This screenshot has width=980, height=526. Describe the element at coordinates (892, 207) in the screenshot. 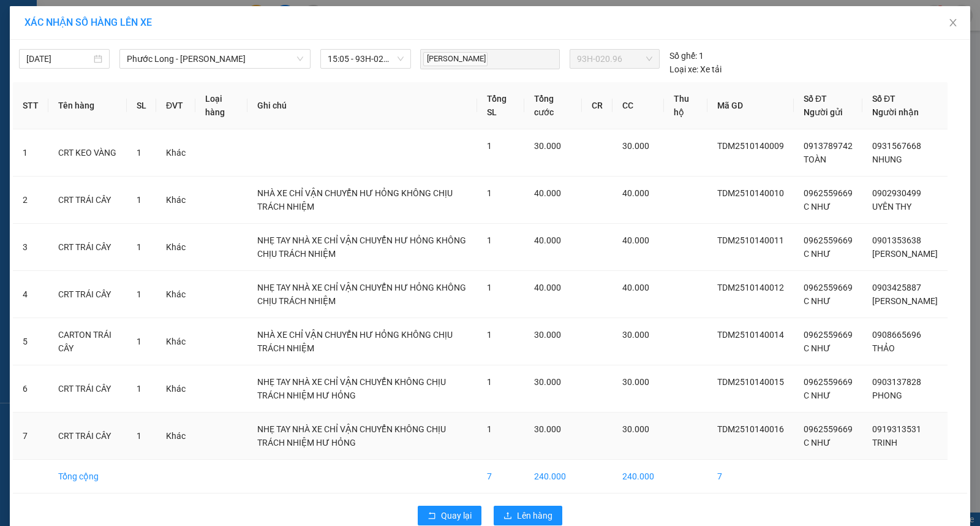

I see `span: UYÊN THY` at that location.